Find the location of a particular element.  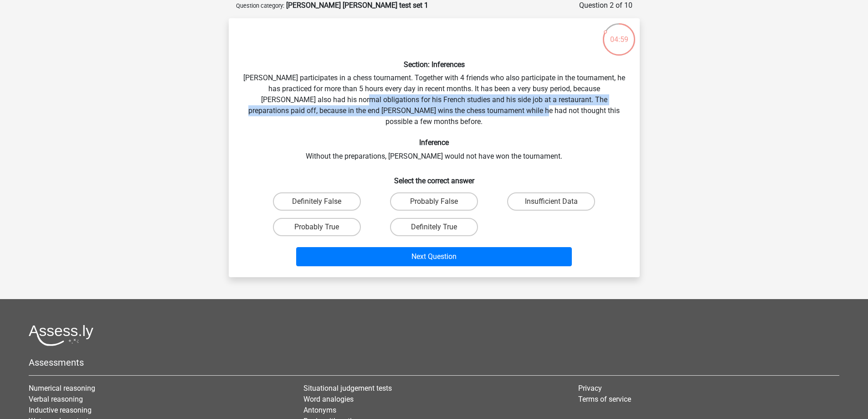

h6: Select the correct answer is located at coordinates (434, 177).